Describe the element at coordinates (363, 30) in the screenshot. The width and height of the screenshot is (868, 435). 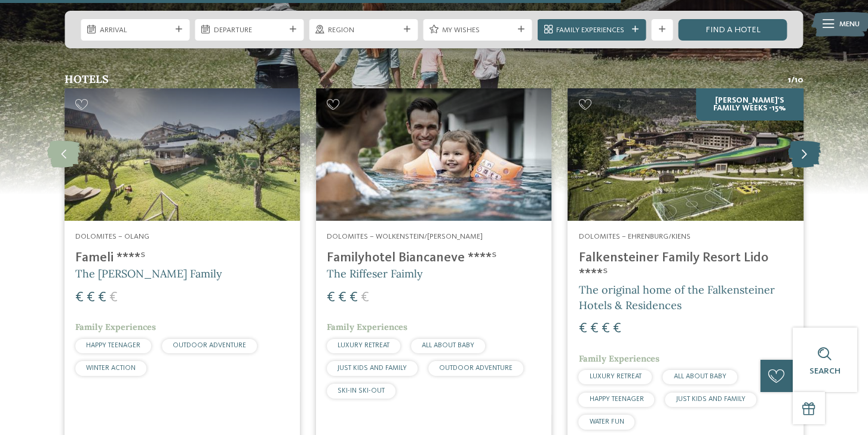
I see `span: Region` at that location.